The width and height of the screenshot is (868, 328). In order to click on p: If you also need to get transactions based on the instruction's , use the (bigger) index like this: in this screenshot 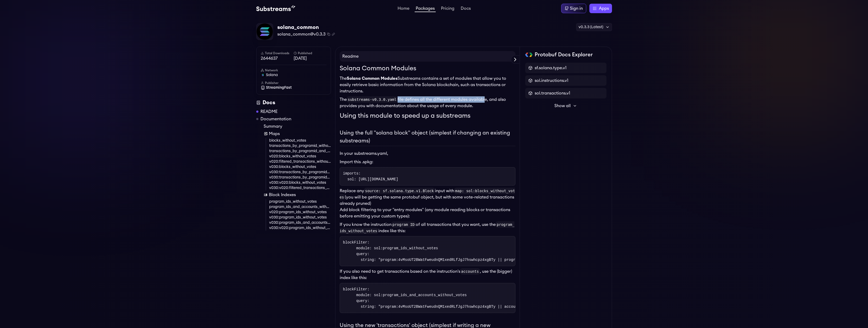, I will do `click(428, 275)`.